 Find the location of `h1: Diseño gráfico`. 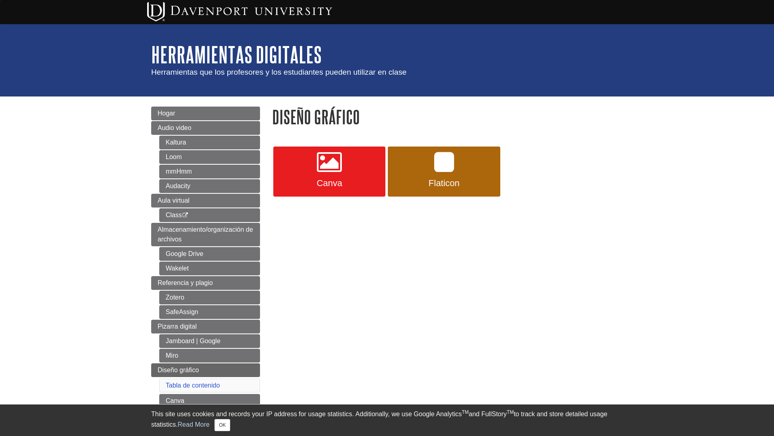

h1: Diseño gráfico is located at coordinates (448, 117).